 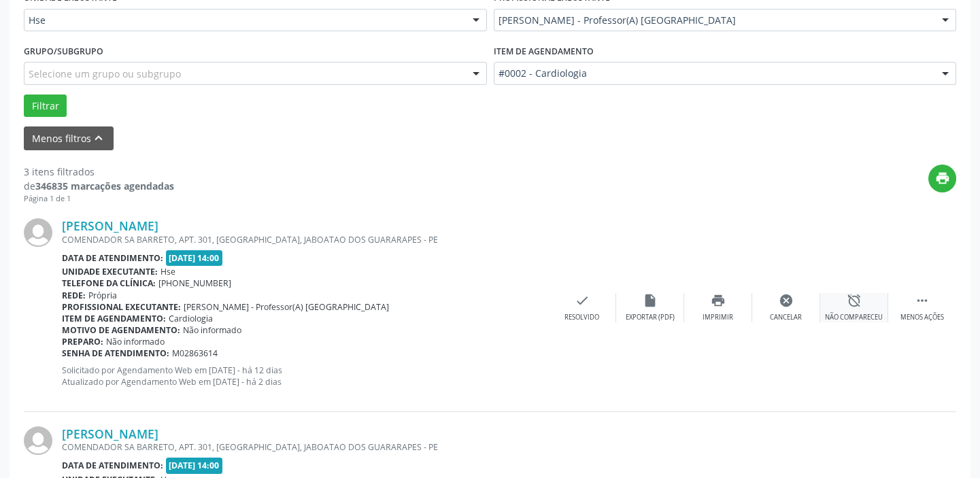 I want to click on b: Item de agendamento:, so click(x=113, y=318).